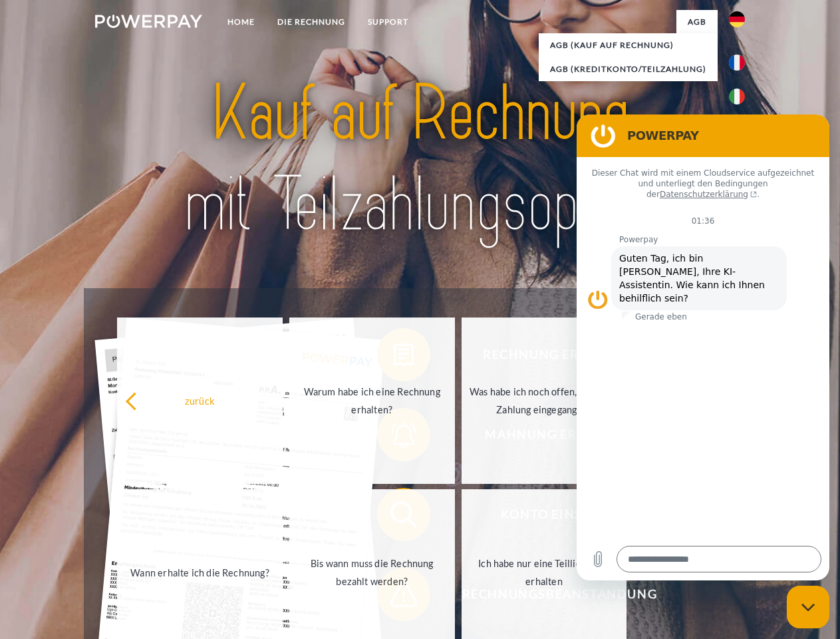  I want to click on a: SUPPORT, so click(388, 22).